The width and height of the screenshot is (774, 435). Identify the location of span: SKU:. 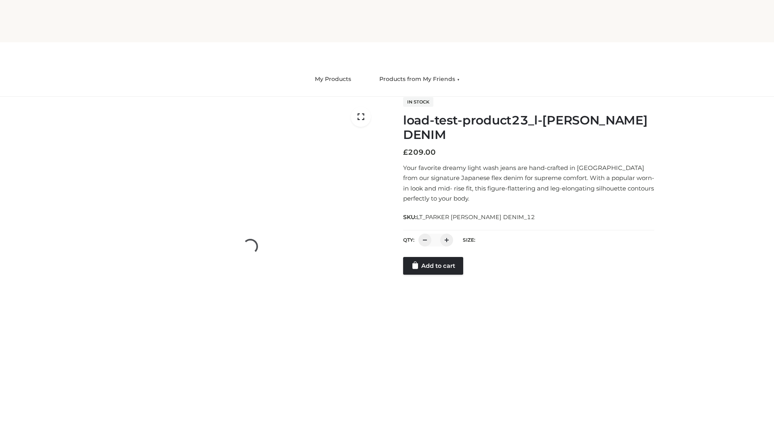
(469, 217).